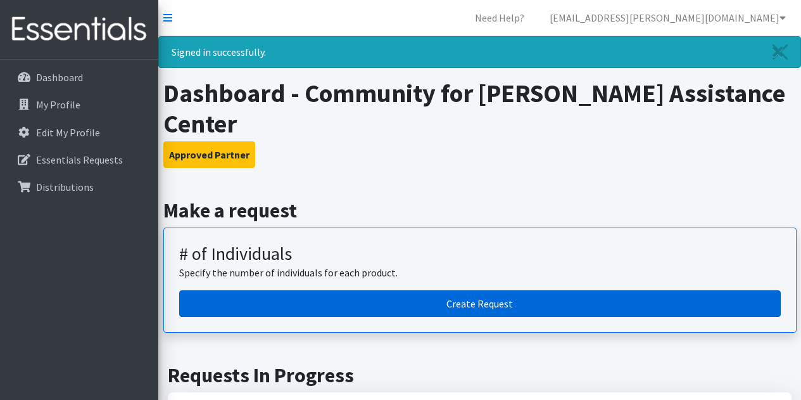 The width and height of the screenshot is (801, 400). I want to click on p: Essentials Requests, so click(79, 160).